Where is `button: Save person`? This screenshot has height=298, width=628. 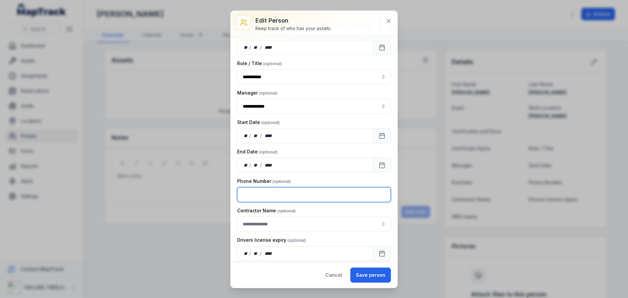
button: Save person is located at coordinates (371, 275).